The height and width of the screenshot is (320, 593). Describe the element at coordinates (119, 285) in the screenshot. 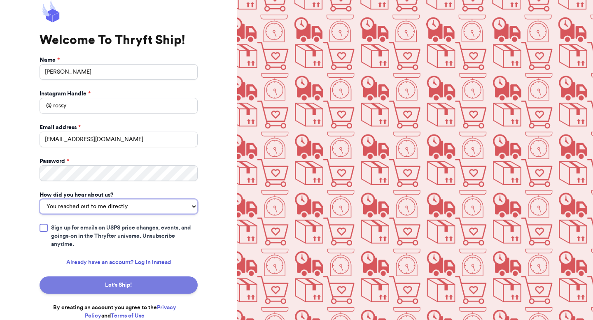

I see `button: Let's Ship!` at that location.